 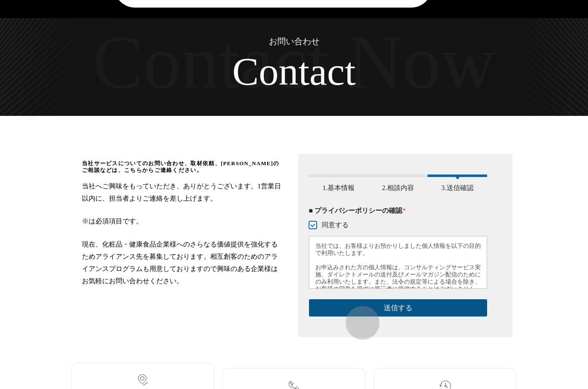 What do you see at coordinates (288, 71) in the screenshot?
I see `div: n` at bounding box center [288, 71].